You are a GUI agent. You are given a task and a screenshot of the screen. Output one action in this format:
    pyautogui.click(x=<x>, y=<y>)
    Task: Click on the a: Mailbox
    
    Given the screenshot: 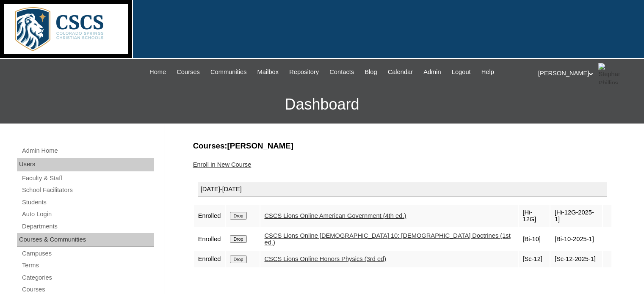 What is the action you would take?
    pyautogui.click(x=268, y=72)
    